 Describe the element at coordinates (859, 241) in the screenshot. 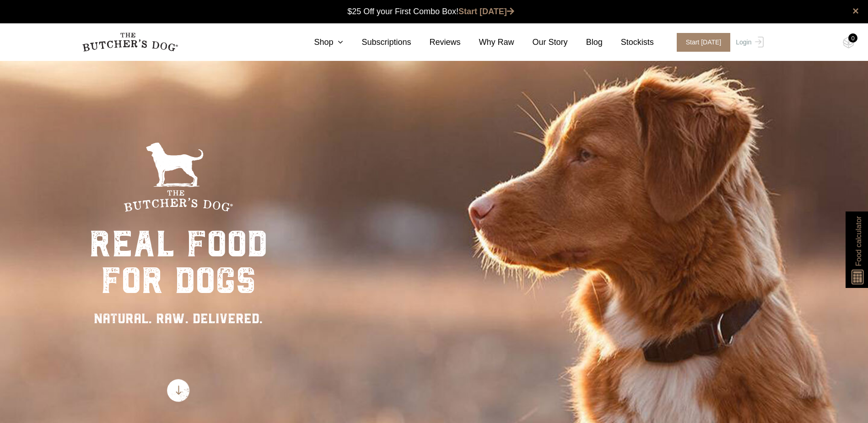

I see `span: Food calculator` at that location.